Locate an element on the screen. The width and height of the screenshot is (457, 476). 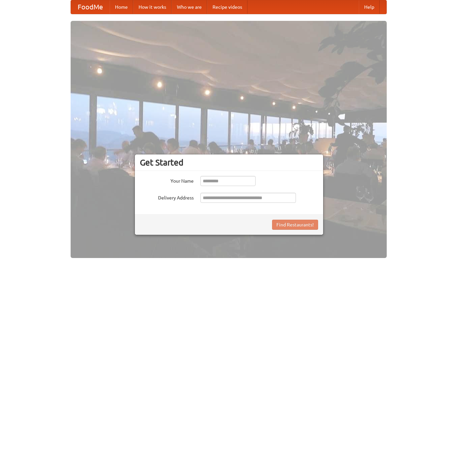
a: How it works is located at coordinates (153, 7).